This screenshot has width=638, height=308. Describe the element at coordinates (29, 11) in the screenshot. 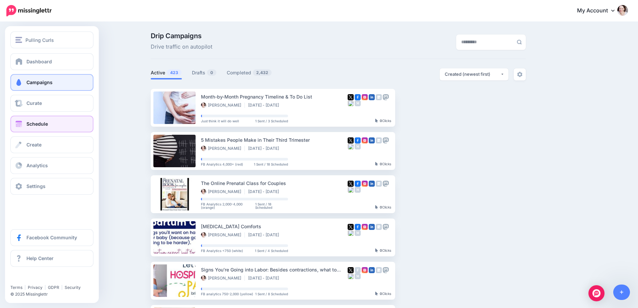

I see `img: Missinglettr` at that location.